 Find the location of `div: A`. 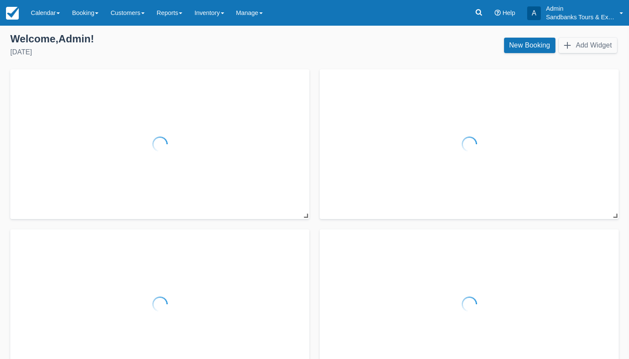

div: A is located at coordinates (534, 13).